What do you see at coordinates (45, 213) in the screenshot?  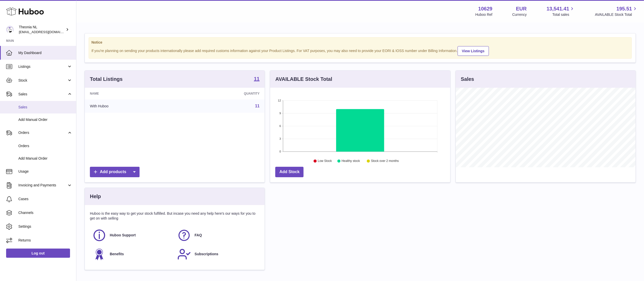 I see `span: Channels` at bounding box center [45, 213].